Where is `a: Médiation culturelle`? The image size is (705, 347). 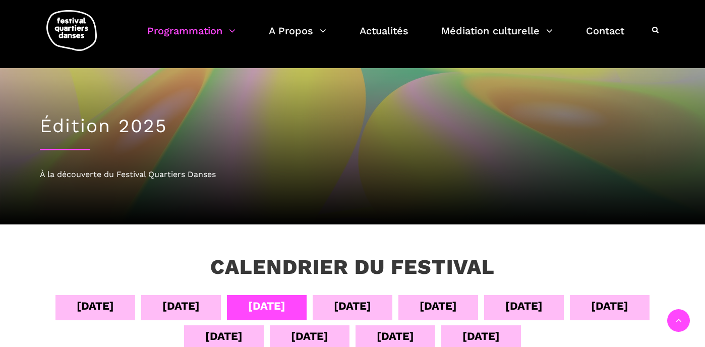
a: Médiation culturelle is located at coordinates (496, 37).